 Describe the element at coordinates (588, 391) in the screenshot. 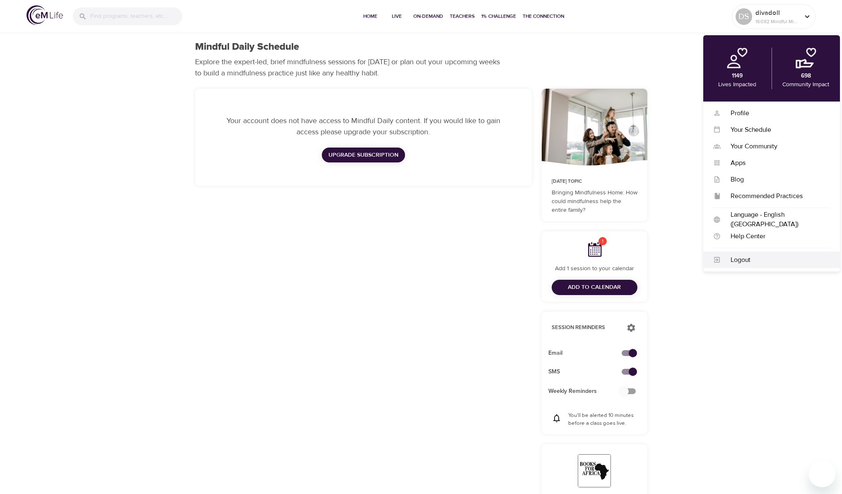

I see `span: Weekly Reminders` at that location.